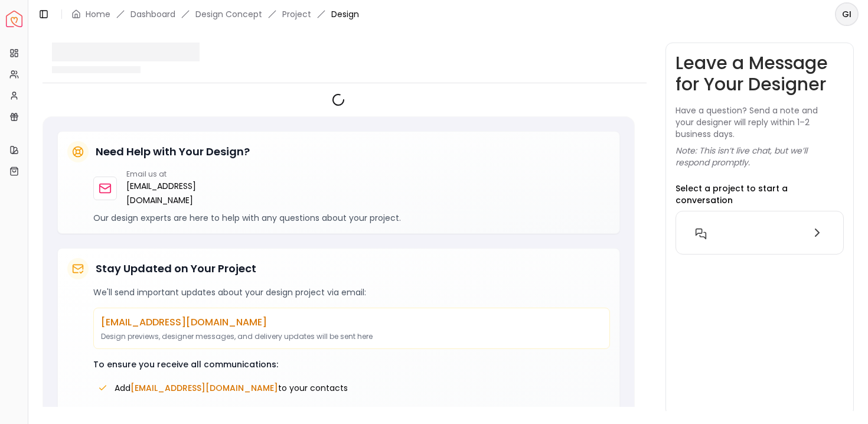 The height and width of the screenshot is (424, 868). Describe the element at coordinates (760, 194) in the screenshot. I see `p: Select a project to start a conversation` at that location.